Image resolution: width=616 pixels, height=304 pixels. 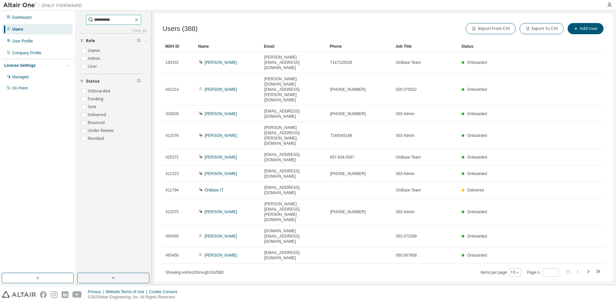 I want to click on button: Status, so click(x=113, y=81).